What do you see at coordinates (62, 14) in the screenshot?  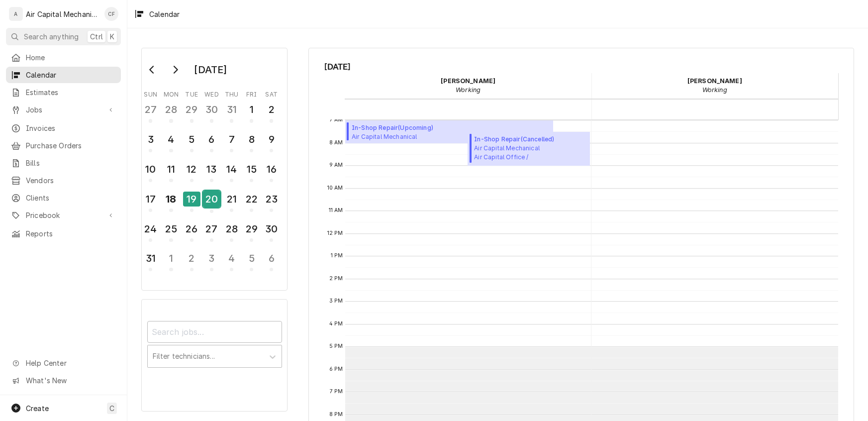 I see `div: Air Capital Mechanical` at bounding box center [62, 14].